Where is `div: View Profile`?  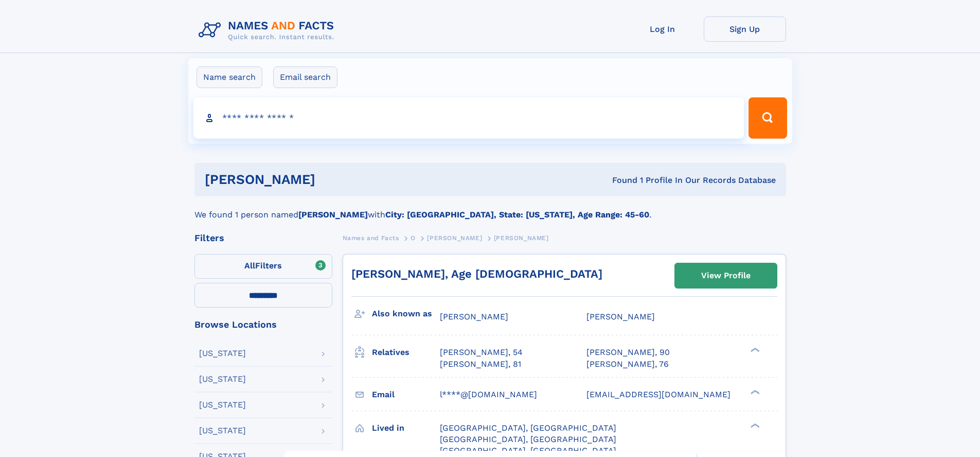 div: View Profile is located at coordinates (726, 275).